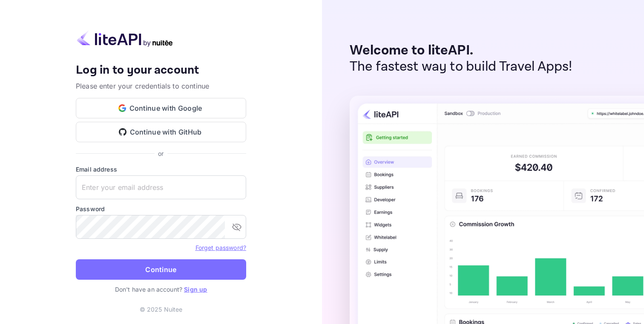 This screenshot has height=324, width=644. Describe the element at coordinates (124, 38) in the screenshot. I see `img: liteapi` at that location.